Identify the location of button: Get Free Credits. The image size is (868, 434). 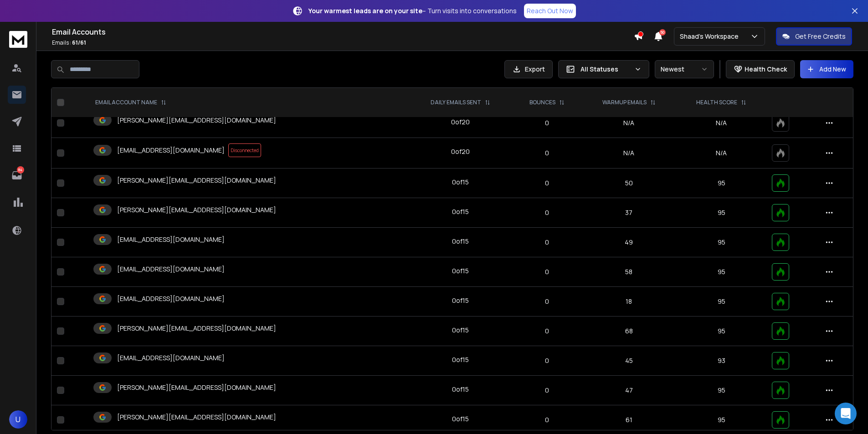
(813, 36).